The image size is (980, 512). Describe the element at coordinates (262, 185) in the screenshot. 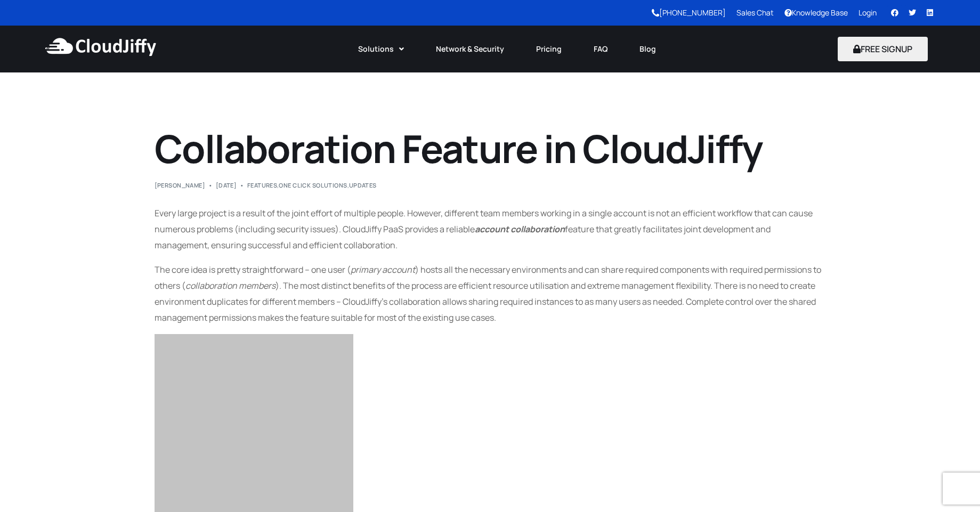

I see `a: Features` at that location.